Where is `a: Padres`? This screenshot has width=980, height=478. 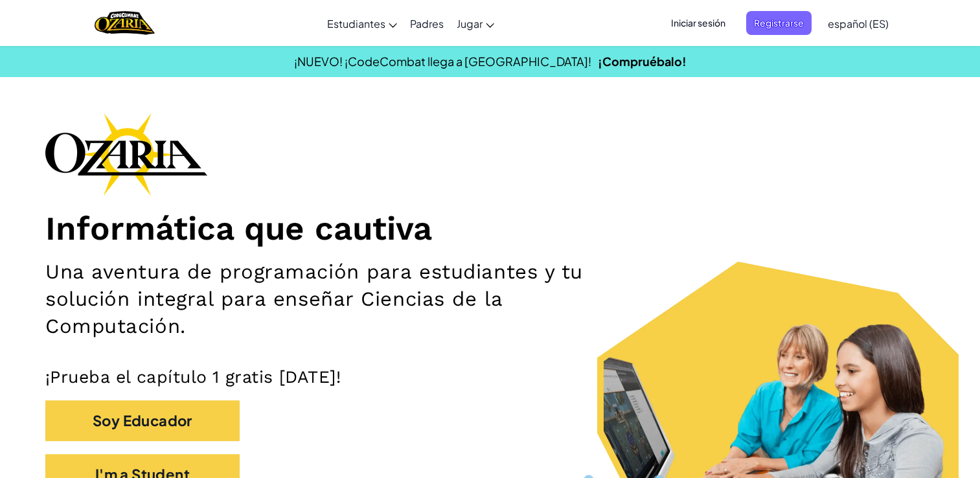 a: Padres is located at coordinates (427, 24).